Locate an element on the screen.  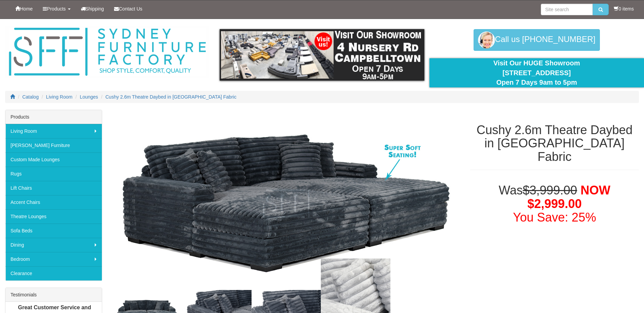
a: Lift Chairs is located at coordinates (54, 188).